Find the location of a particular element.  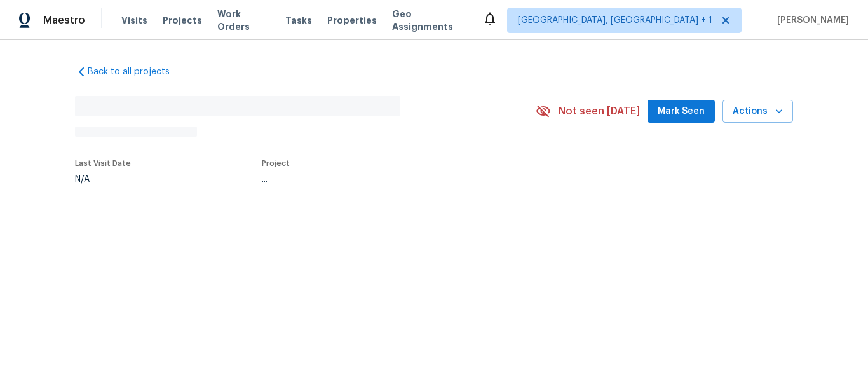

span: Geo Assignments is located at coordinates (430, 21).